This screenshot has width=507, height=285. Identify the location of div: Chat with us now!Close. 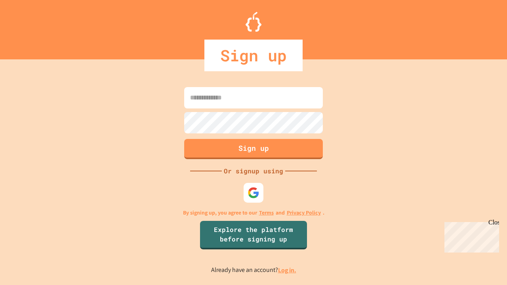
(29, 27).